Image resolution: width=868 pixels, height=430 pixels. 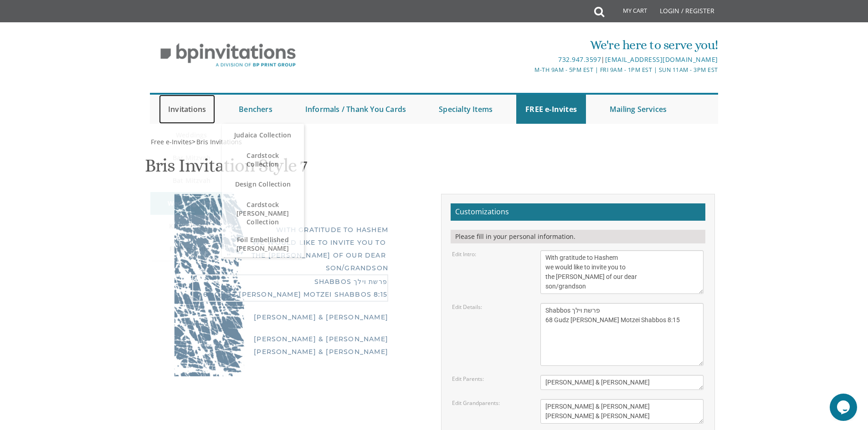 I want to click on h1: Bris Invitation Style 7, so click(x=226, y=169).